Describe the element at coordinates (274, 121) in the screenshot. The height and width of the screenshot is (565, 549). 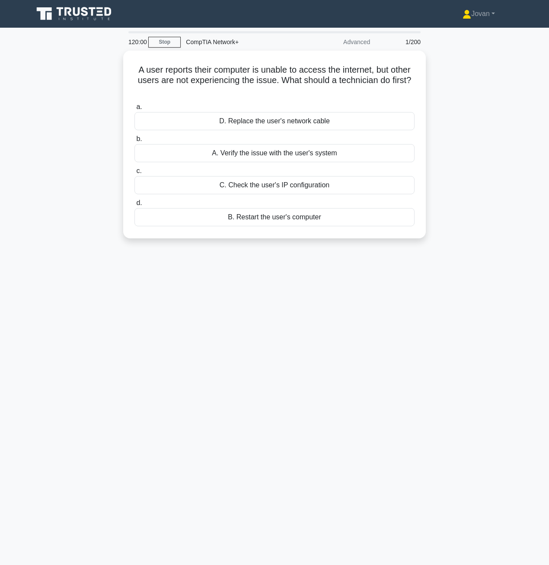
I see `div: D. Replace the user's network cable` at that location.